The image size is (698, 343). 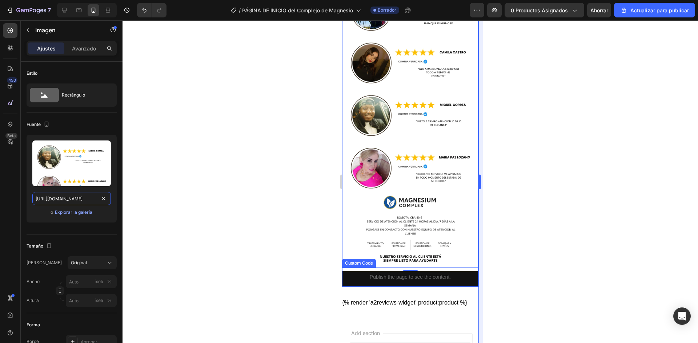 I want to click on input: https://ejemplo.com/imagen.jpg, so click(x=72, y=199).